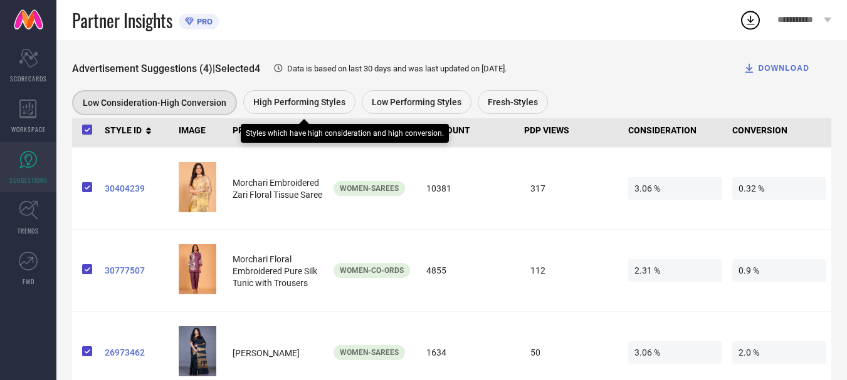 The width and height of the screenshot is (847, 380). What do you see at coordinates (137, 189) in the screenshot?
I see `span: 30404239` at bounding box center [137, 189].